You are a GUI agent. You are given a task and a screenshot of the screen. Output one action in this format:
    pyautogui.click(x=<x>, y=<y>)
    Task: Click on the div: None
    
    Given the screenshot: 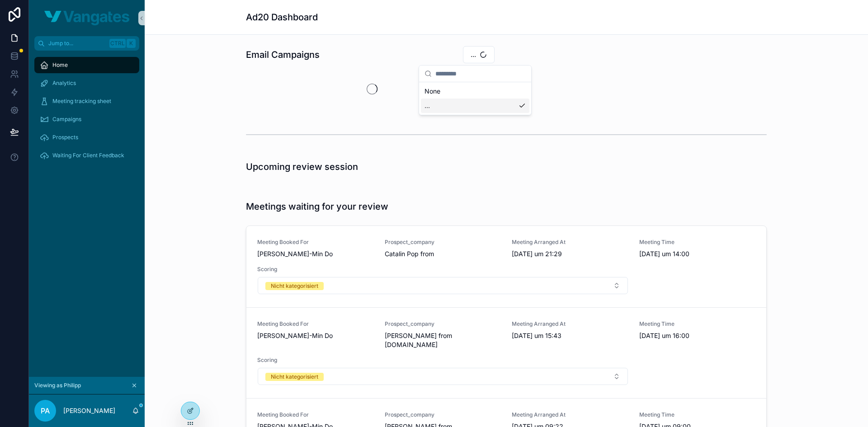 What is the action you would take?
    pyautogui.click(x=475, y=91)
    